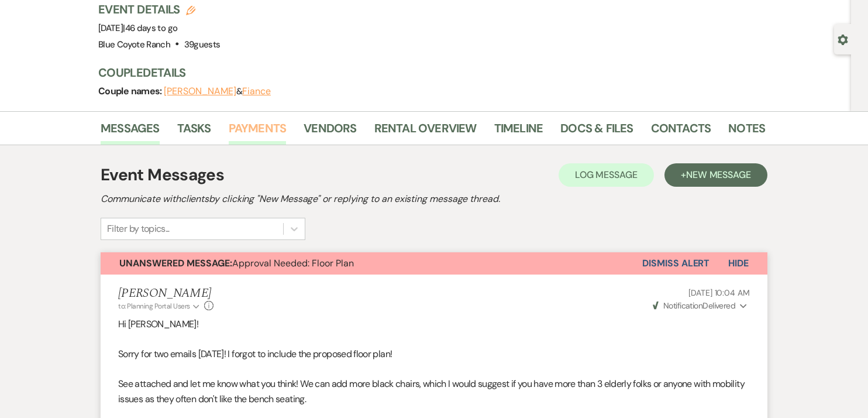  Describe the element at coordinates (605, 174) in the screenshot. I see `span: Log Message` at that location.